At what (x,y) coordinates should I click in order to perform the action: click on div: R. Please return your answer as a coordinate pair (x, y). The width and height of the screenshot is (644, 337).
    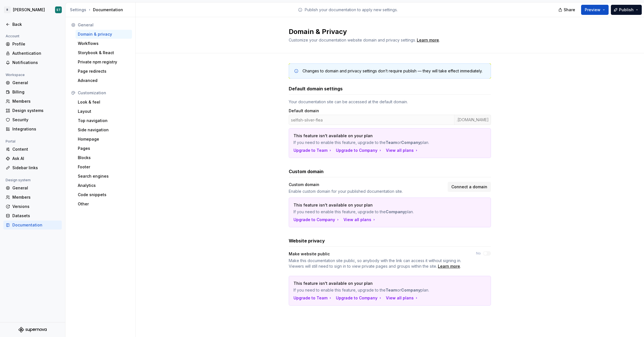
    Looking at the image, I should click on (7, 10).